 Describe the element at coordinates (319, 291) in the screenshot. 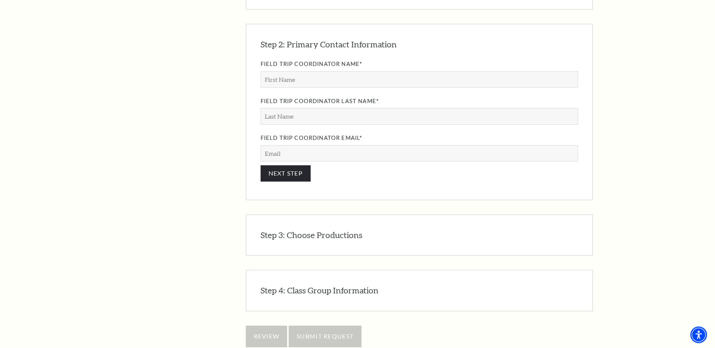

I see `h3: Step 4: Class Group Information` at that location.